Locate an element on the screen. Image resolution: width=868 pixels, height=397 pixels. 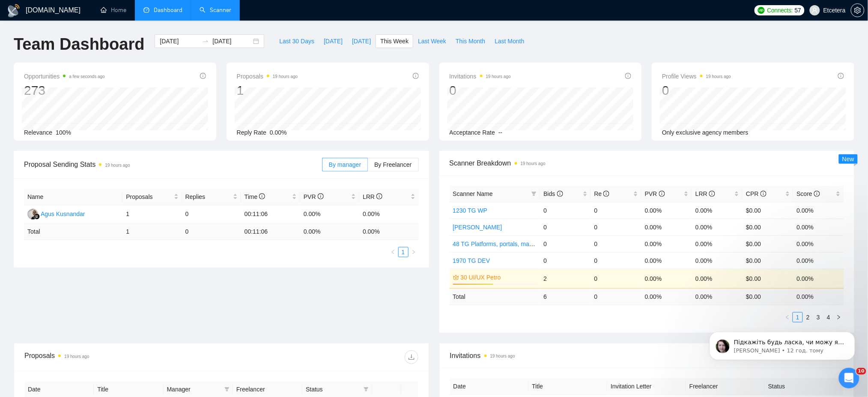
span: By manager is located at coordinates (345, 164).